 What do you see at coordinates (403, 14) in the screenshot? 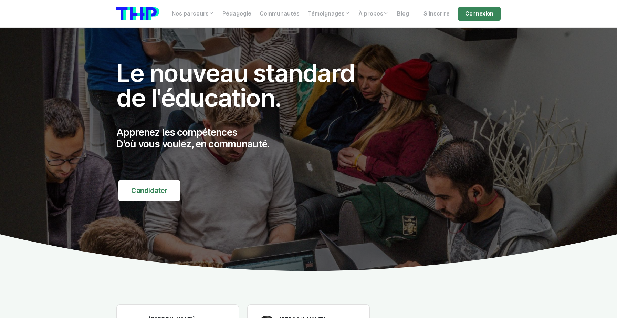
I see `a: Blog` at bounding box center [403, 14].